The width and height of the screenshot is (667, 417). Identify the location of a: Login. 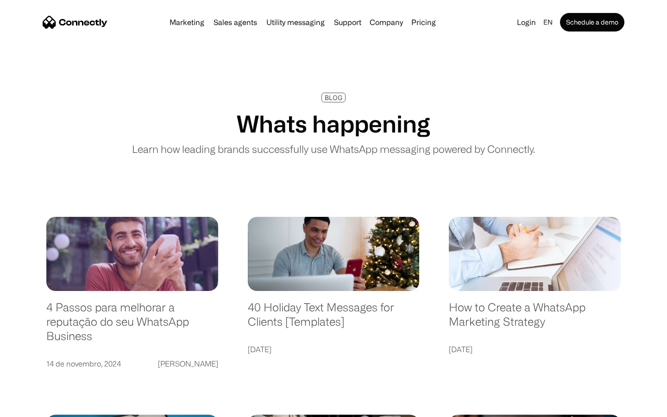
(526, 22).